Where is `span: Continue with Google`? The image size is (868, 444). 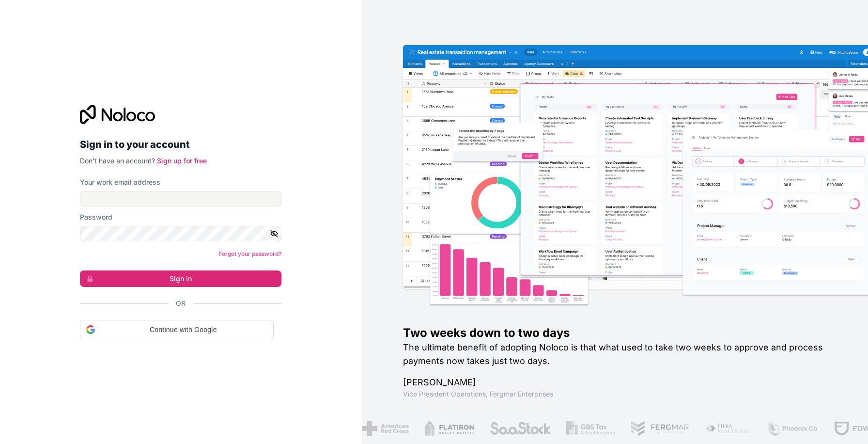
span: Continue with Google is located at coordinates (183, 329).